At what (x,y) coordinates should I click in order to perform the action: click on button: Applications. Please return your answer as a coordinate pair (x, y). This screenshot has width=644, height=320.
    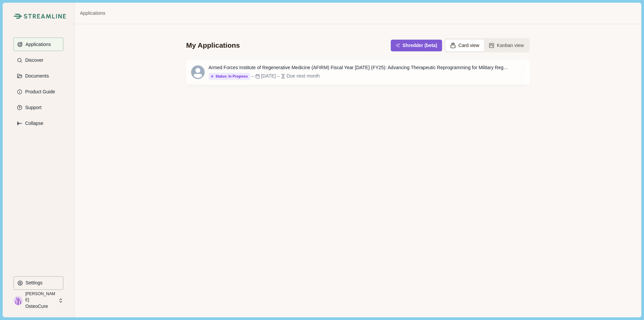
    Looking at the image, I should click on (39, 44).